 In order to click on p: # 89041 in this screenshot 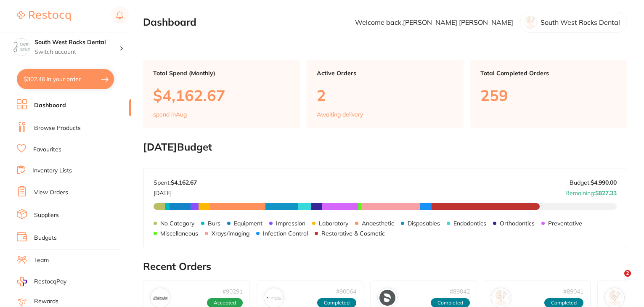, I will do `click(573, 291)`.